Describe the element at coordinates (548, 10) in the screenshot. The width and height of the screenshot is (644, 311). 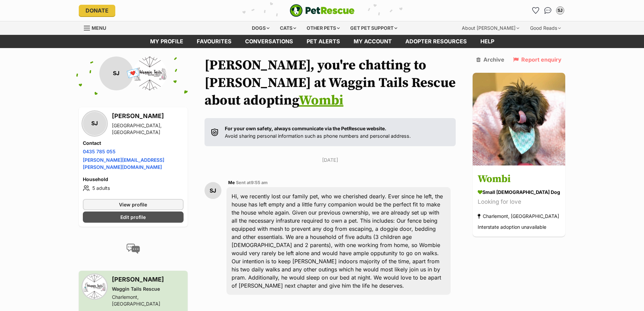
I see `a: Conversations` at that location.